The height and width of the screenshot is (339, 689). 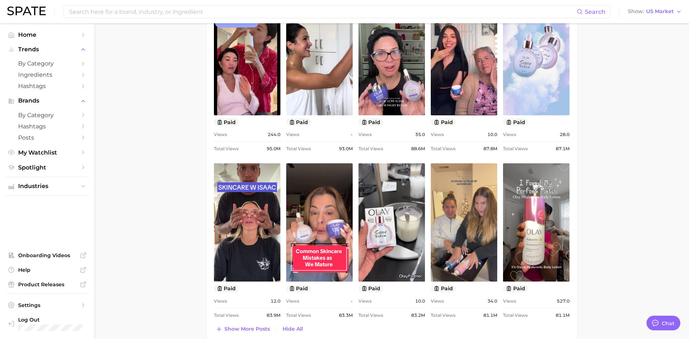 I want to click on span: Posts, so click(x=47, y=137).